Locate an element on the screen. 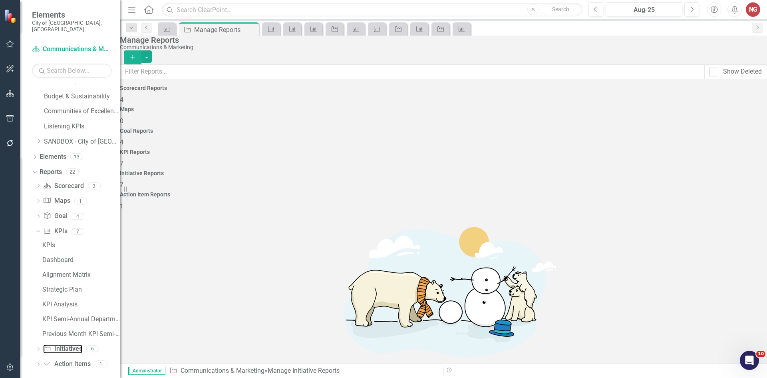  input: Search ClearPoint... is located at coordinates (372, 10).